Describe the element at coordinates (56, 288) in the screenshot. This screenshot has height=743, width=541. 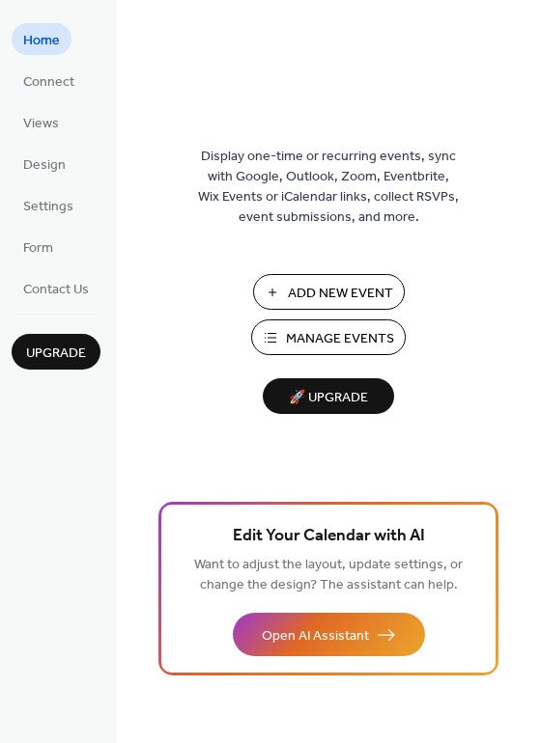
I see `a: Contact Us` at that location.